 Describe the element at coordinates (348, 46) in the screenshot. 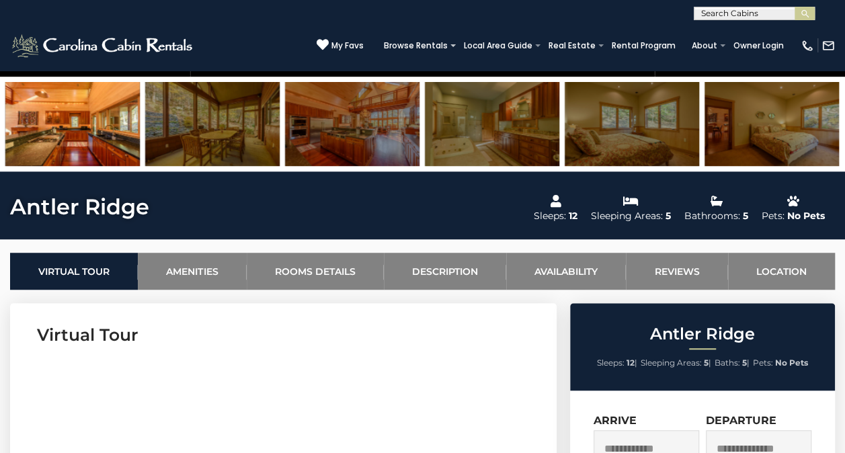

I see `span: My Favs` at that location.